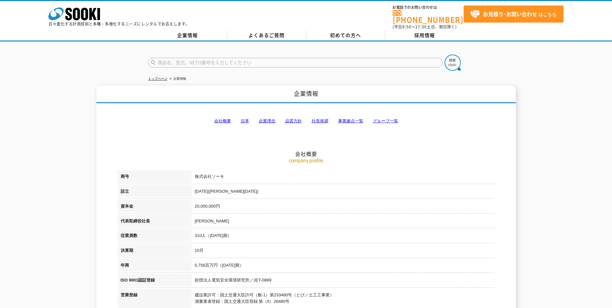 Image resolution: width=612 pixels, height=308 pixels. Describe the element at coordinates (453, 63) in the screenshot. I see `img: btn_search.png` at that location.